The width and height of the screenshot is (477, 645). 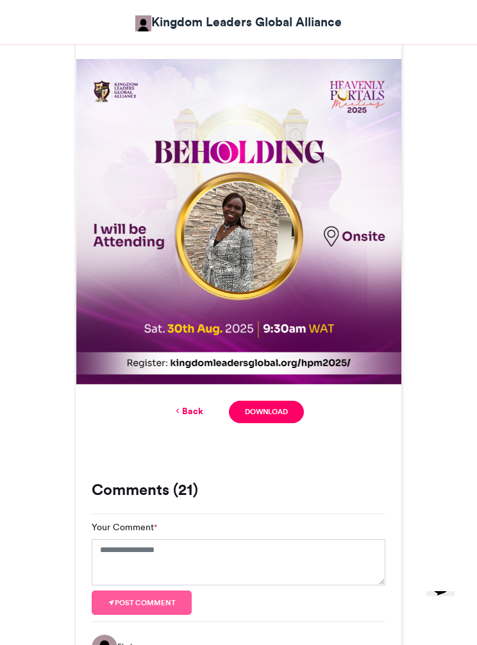 What do you see at coordinates (238, 222) in the screenshot?
I see `img: Entry download` at bounding box center [238, 222].